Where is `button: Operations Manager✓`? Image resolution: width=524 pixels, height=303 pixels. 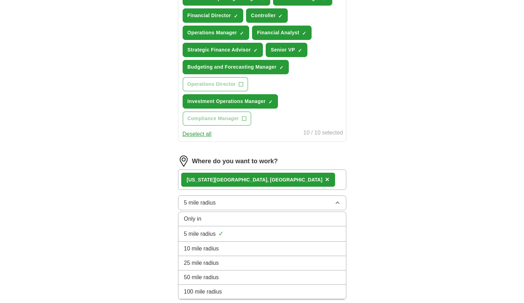
button: Operations Manager✓ is located at coordinates (216, 33).